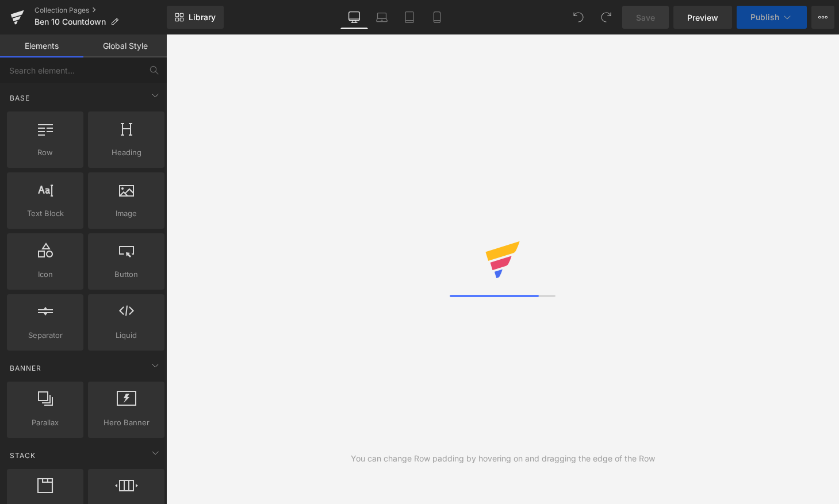  What do you see at coordinates (126, 423) in the screenshot?
I see `span: Hero Banner` at bounding box center [126, 423].